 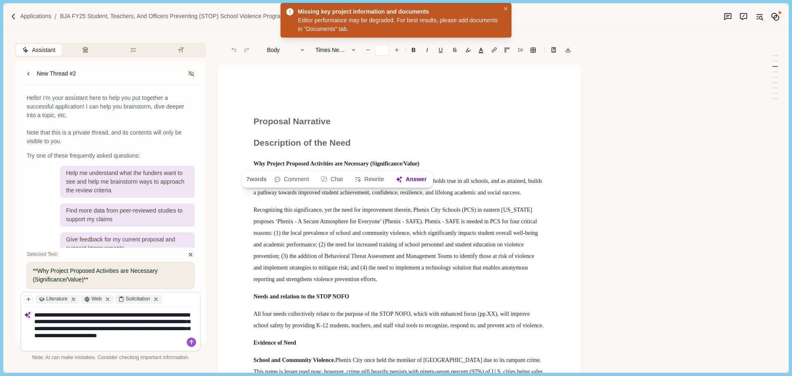 What do you see at coordinates (111, 275) in the screenshot?
I see `div: **Why Project Proposed Activities are Necessary (Significance/Value)**` at bounding box center [111, 275].